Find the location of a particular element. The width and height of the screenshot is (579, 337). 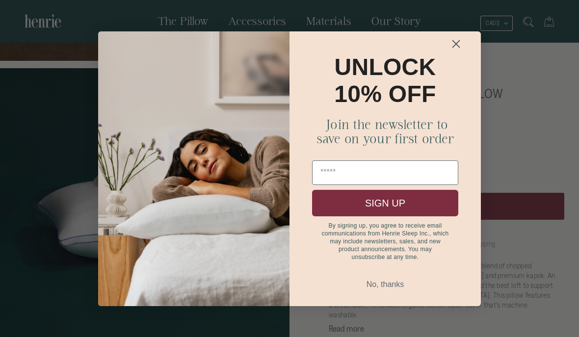

span: UNLOCK is located at coordinates (385, 67).